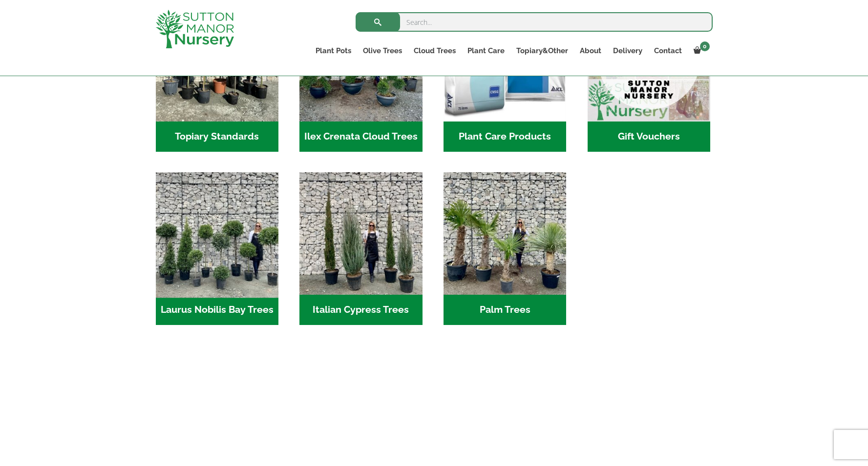 The width and height of the screenshot is (868, 466). What do you see at coordinates (668, 51) in the screenshot?
I see `a: Contact` at bounding box center [668, 51].